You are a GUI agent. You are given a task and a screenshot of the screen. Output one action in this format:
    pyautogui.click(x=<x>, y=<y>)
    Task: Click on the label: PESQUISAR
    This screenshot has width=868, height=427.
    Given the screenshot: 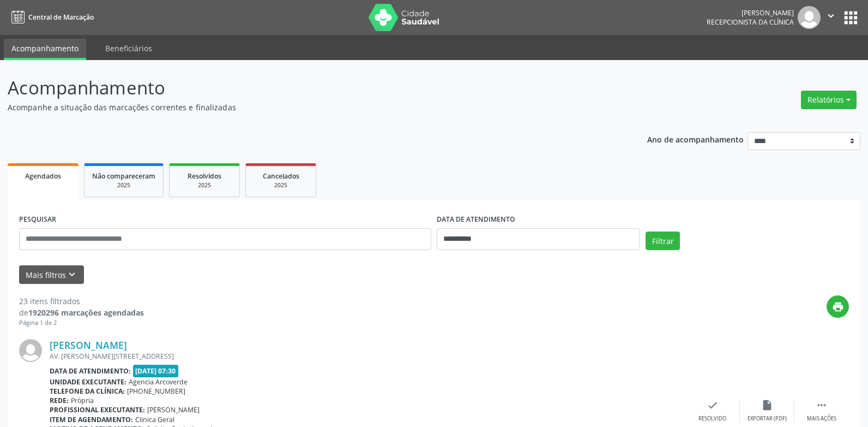 What is the action you would take?
    pyautogui.click(x=38, y=220)
    